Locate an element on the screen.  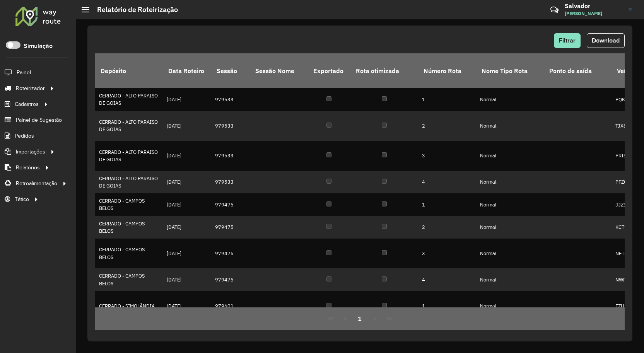
span: Retroalimentação is located at coordinates (36, 183).